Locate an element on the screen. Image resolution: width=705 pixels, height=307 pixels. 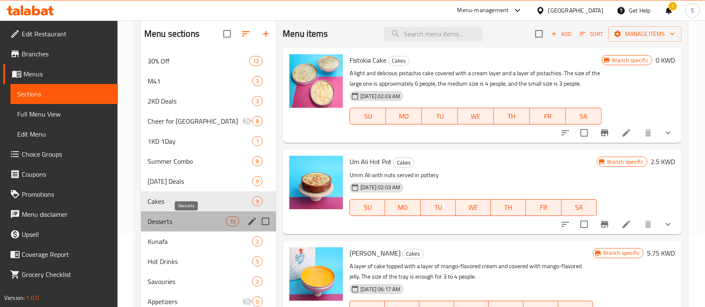
div: M41 is located at coordinates (200, 81).